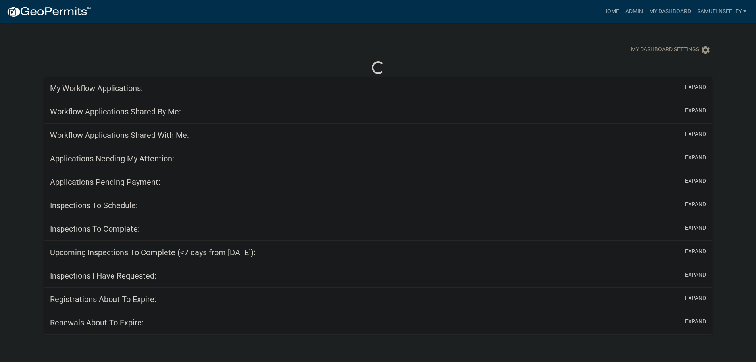  What do you see at coordinates (94, 205) in the screenshot?
I see `h5: Inspections To Schedule:` at bounding box center [94, 205].